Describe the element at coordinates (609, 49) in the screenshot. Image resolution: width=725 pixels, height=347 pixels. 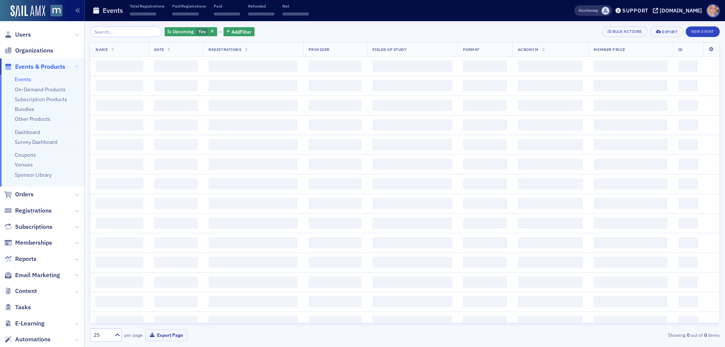
I see `span: Member Price` at that location.